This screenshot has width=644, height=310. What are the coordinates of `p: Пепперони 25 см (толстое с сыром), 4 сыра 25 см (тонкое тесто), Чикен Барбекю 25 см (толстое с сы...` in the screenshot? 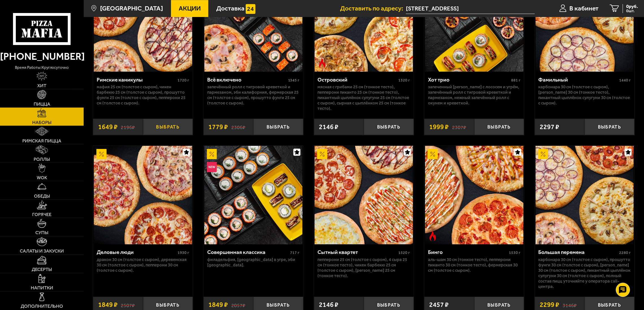 It's located at (364, 268).